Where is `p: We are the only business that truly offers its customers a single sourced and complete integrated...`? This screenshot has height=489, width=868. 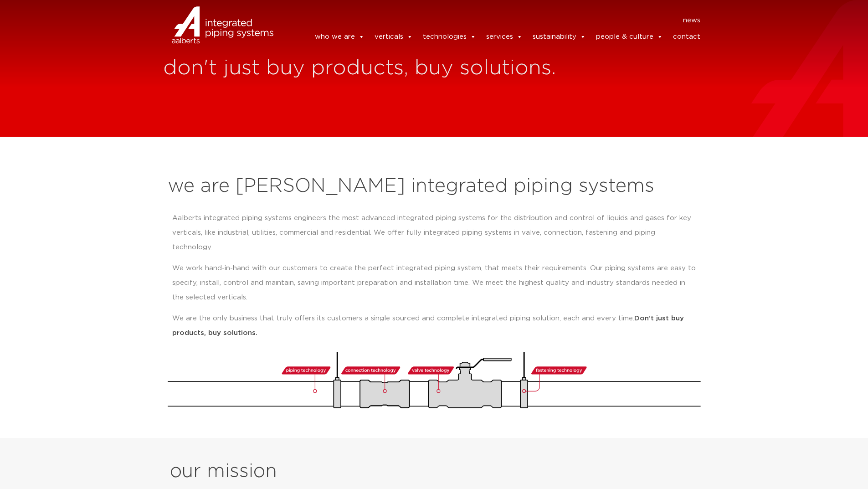 p: We are the only business that truly offers its customers a single sourced and complete integrated... is located at coordinates (434, 326).